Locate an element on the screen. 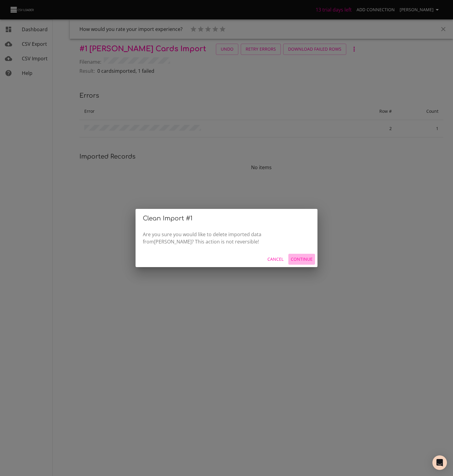 The width and height of the screenshot is (453, 476). button: Continue is located at coordinates (302, 259).